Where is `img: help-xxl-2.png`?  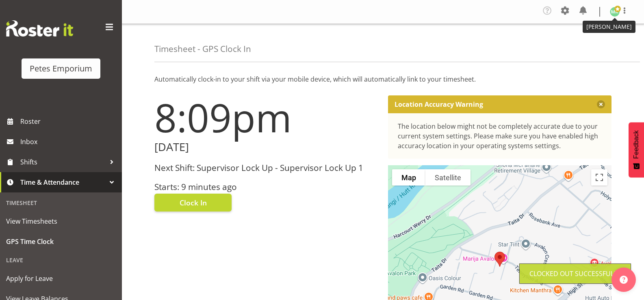
img: help-xxl-2.png is located at coordinates (623, 280).